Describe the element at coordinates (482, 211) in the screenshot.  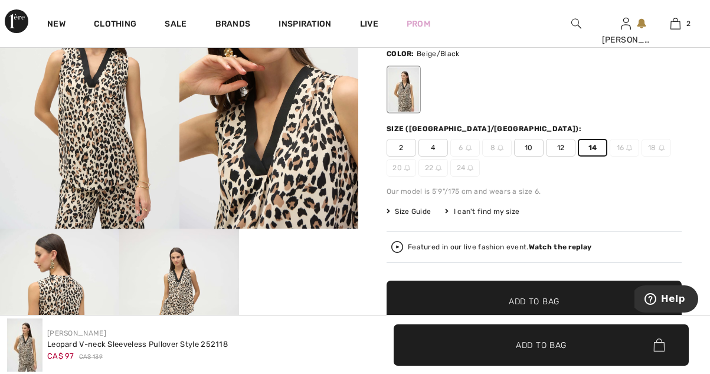
I see `div: I can't find my size` at that location.